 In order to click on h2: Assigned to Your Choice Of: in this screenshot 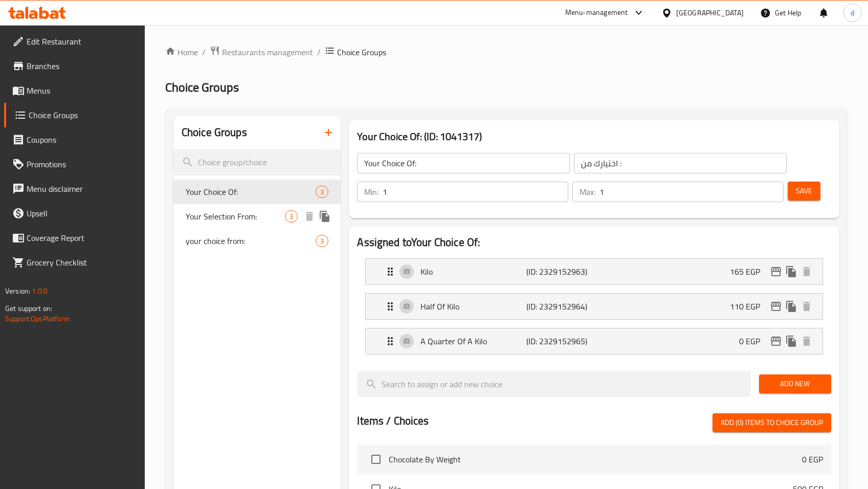, I will do `click(594, 242)`.